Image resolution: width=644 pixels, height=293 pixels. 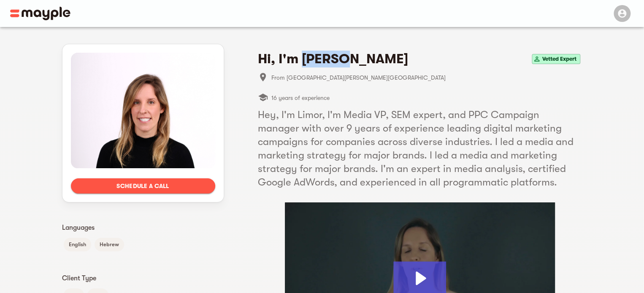 I want to click on span: Menu, so click(x=621, y=12).